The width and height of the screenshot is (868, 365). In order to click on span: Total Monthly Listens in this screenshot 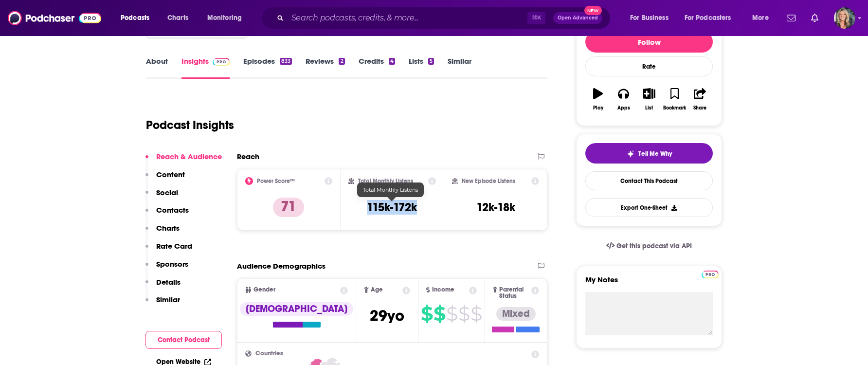, I will do `click(390, 190)`.